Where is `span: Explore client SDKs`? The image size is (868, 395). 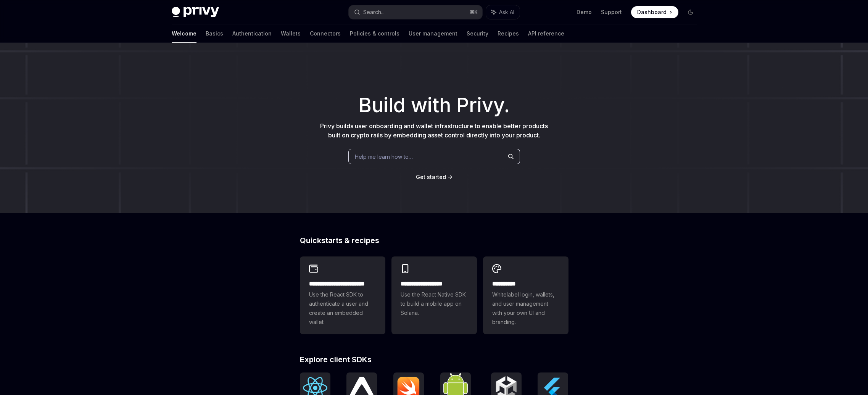
span: Explore client SDKs is located at coordinates (336, 360).